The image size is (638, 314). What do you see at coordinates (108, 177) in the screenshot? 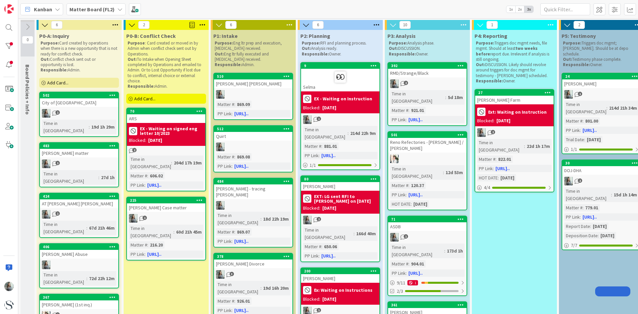
I see `div: 27d 1h` at bounding box center [108, 177].